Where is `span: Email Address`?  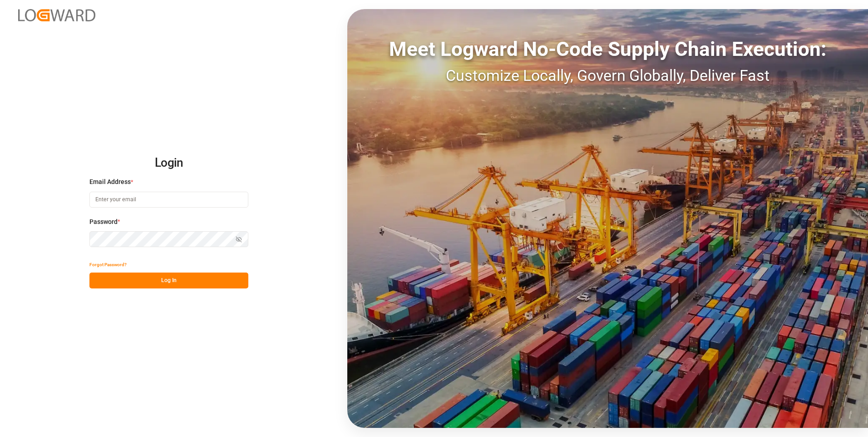
span: Email Address is located at coordinates (110, 181).